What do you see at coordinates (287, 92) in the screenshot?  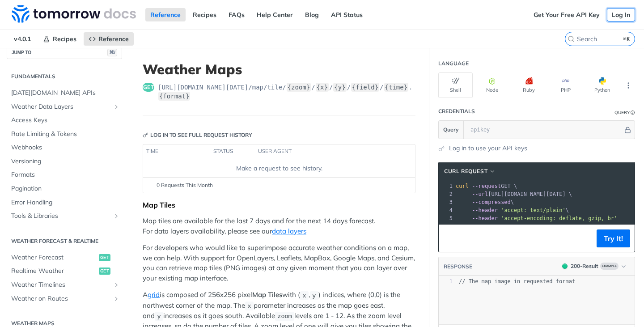 I see `span: https://api.tomorrow.io/v4/map/tile/{zoom}/{x}/{y}/{field}/{time}.{format}` at bounding box center [287, 92].